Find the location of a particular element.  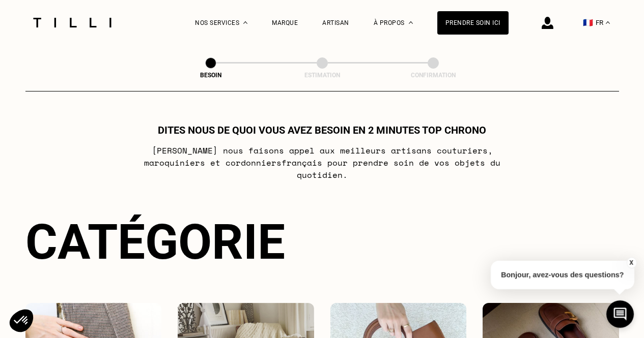

a: Marque is located at coordinates (285, 23).